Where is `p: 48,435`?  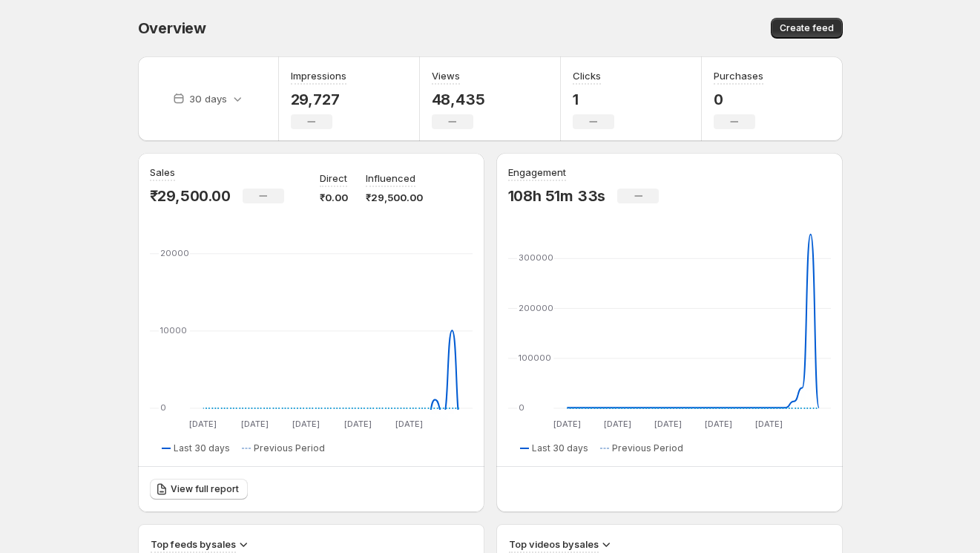 p: 48,435 is located at coordinates (459, 99).